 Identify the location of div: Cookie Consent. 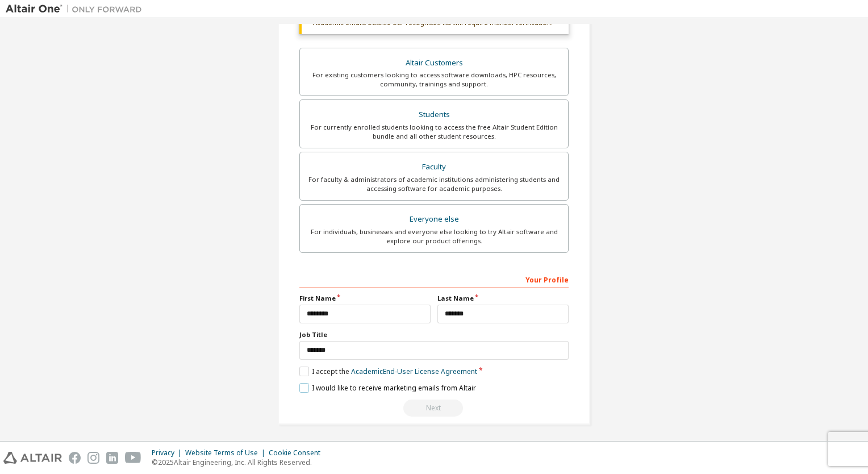
(298, 453).